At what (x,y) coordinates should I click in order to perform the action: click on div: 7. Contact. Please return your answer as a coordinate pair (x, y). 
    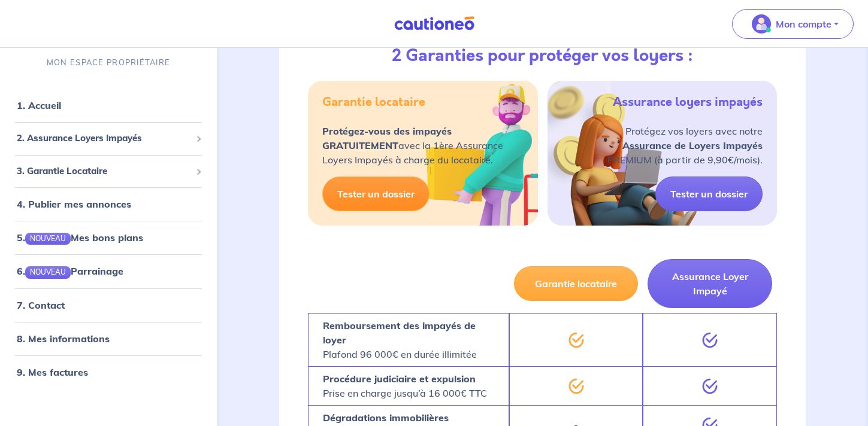
    Looking at the image, I should click on (108, 305).